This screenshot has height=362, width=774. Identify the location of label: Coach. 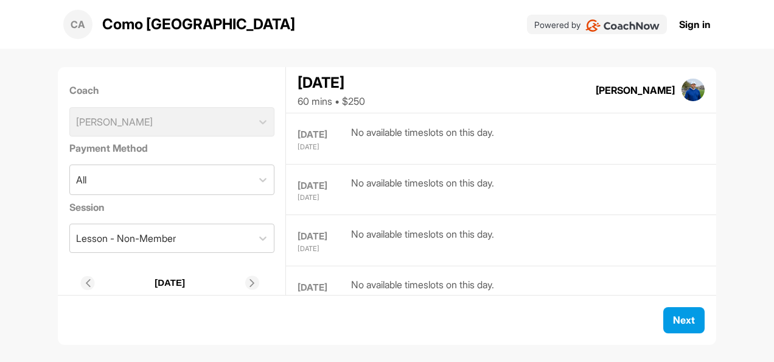
(172, 90).